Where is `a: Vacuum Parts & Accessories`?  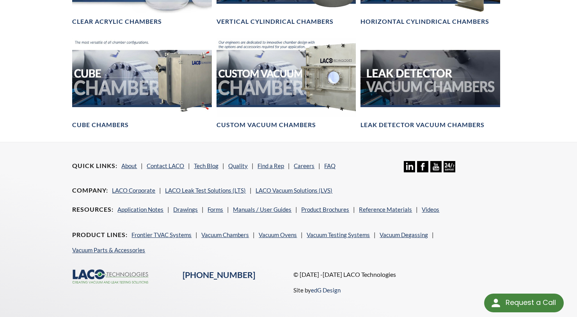
a: Vacuum Parts & Accessories is located at coordinates (108, 250).